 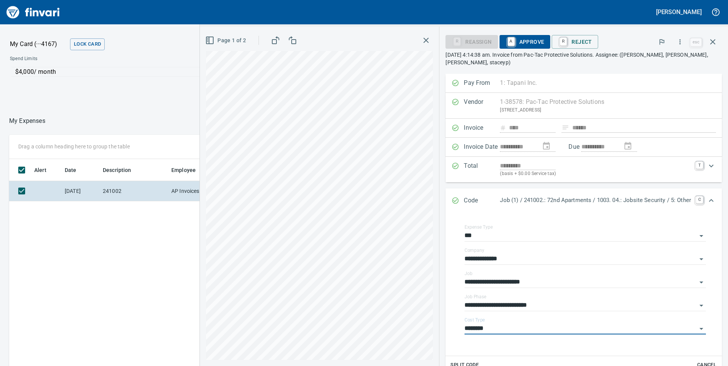 I want to click on a: A, so click(x=511, y=41).